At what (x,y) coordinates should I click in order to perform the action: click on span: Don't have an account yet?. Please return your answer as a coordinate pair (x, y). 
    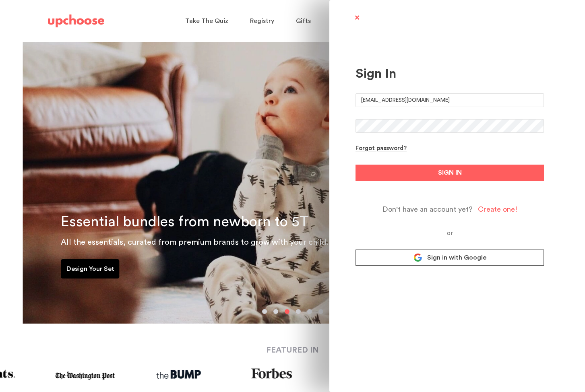
    Looking at the image, I should click on (427, 210).